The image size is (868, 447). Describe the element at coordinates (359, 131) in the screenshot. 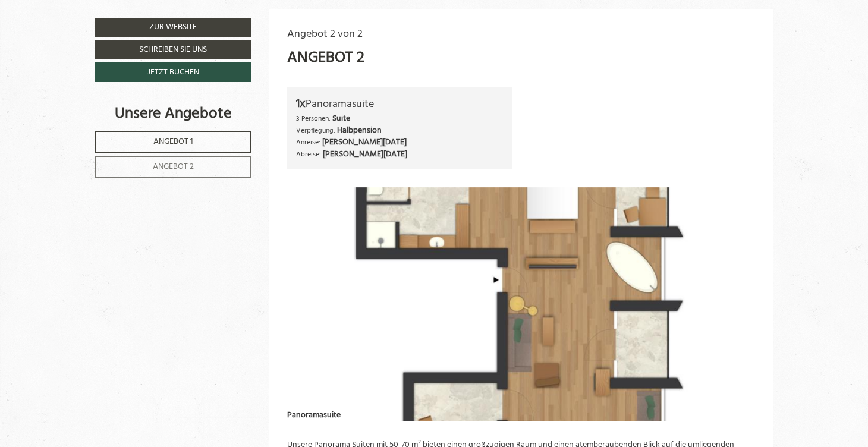

I see `b: Halbpension` at that location.